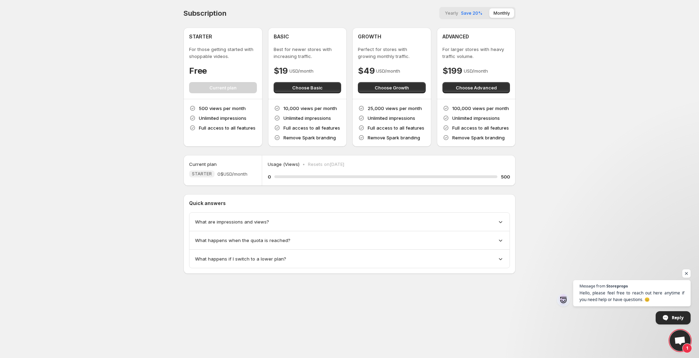 This screenshot has width=699, height=358. Describe the element at coordinates (476, 53) in the screenshot. I see `p: For larger stores with heavy traffic volume.` at that location.